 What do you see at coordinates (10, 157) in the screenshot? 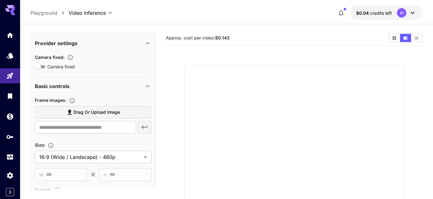
I see `div: Usage` at bounding box center [10, 157].